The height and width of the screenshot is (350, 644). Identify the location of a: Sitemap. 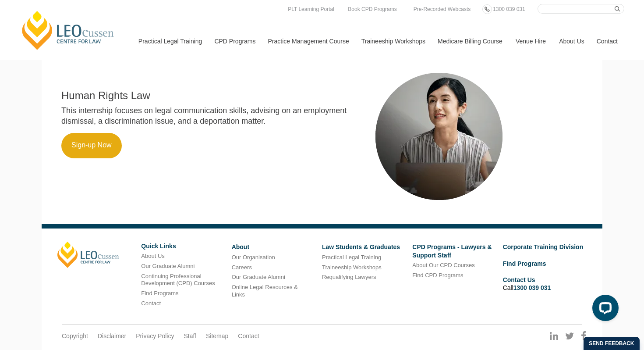
(217, 335).